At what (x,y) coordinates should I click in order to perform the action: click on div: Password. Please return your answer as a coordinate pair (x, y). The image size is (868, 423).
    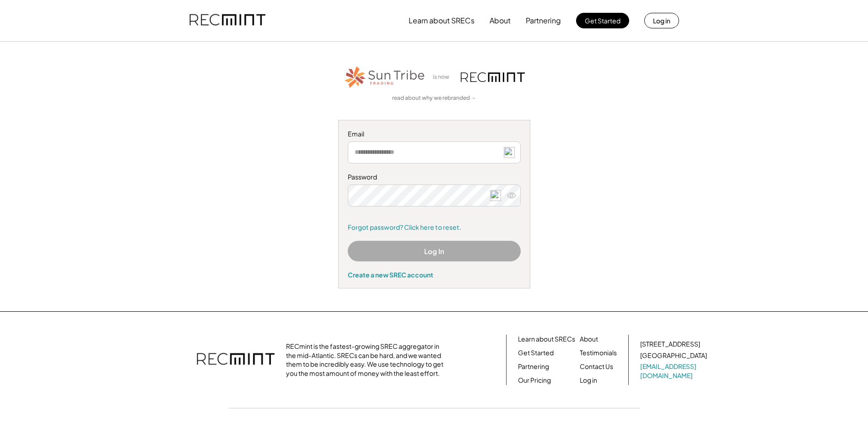
    Looking at the image, I should click on (434, 177).